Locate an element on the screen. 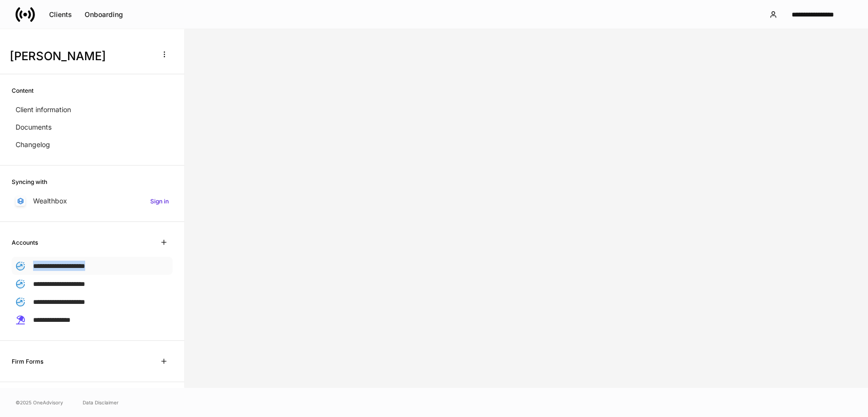 Image resolution: width=868 pixels, height=417 pixels. h6: Syncing with is located at coordinates (29, 181).